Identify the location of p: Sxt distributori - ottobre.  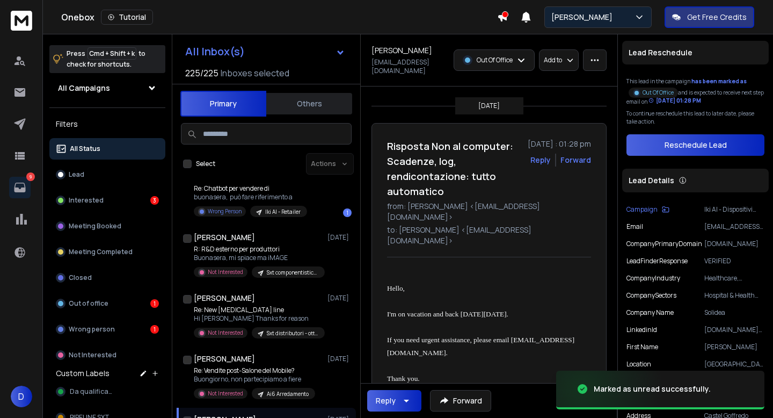
(292, 333).